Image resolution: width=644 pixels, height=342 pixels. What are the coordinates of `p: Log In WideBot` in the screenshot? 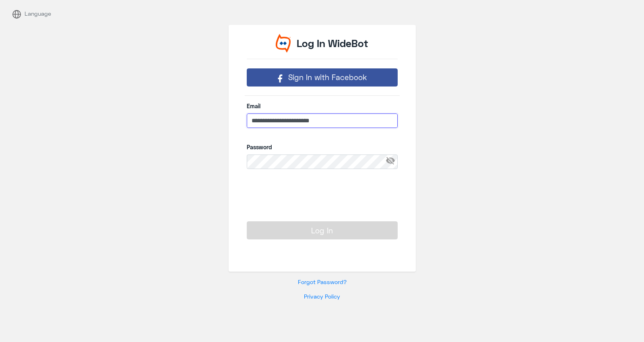 It's located at (332, 43).